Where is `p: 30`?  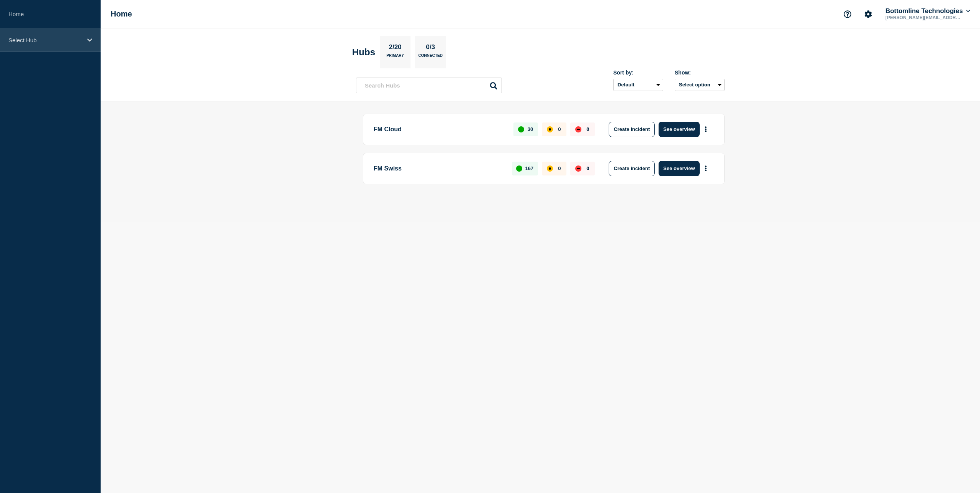
p: 30 is located at coordinates (530, 129).